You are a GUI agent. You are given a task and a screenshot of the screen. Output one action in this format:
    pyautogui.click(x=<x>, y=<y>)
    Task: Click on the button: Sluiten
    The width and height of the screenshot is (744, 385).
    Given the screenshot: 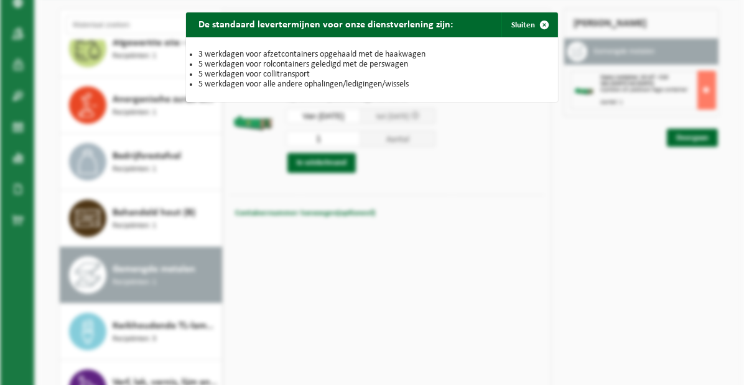 What is the action you would take?
    pyautogui.click(x=528, y=25)
    